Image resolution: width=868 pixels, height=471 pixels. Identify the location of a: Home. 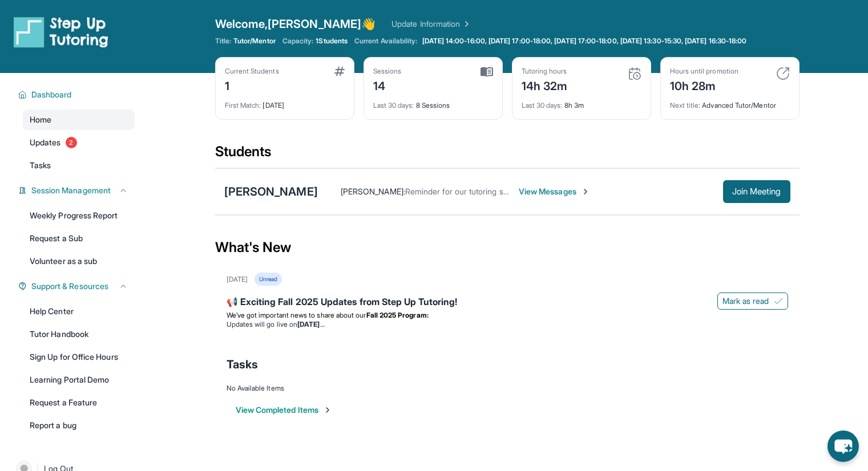
(79, 120).